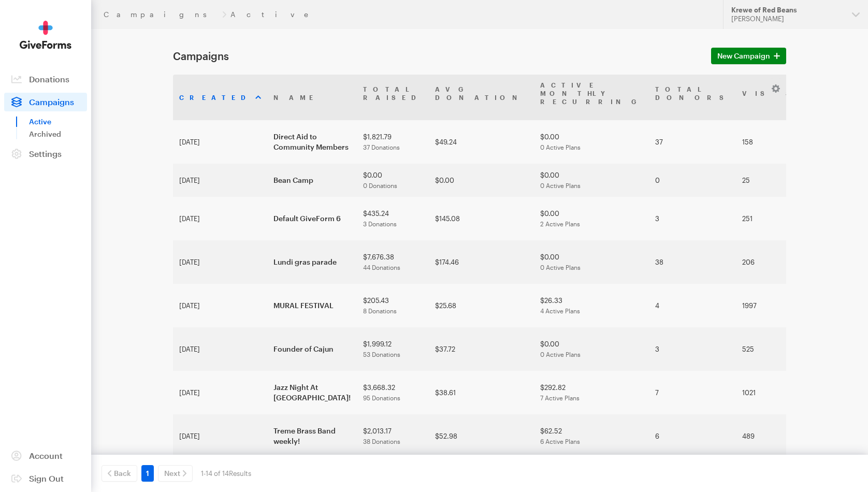 The image size is (868, 492). Describe the element at coordinates (312, 97) in the screenshot. I see `th: Name: activate to sort column ascending` at that location.